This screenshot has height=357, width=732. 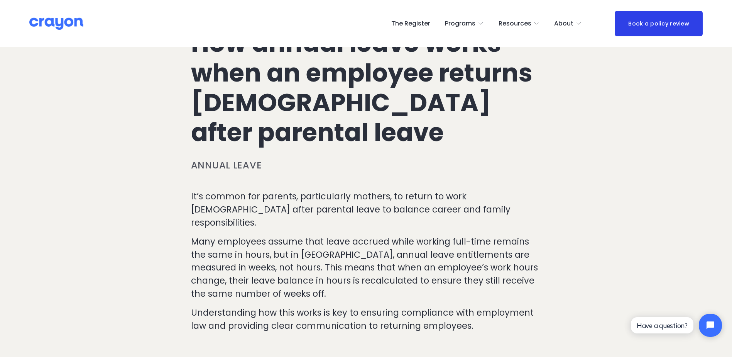 I want to click on span: About, so click(x=564, y=24).